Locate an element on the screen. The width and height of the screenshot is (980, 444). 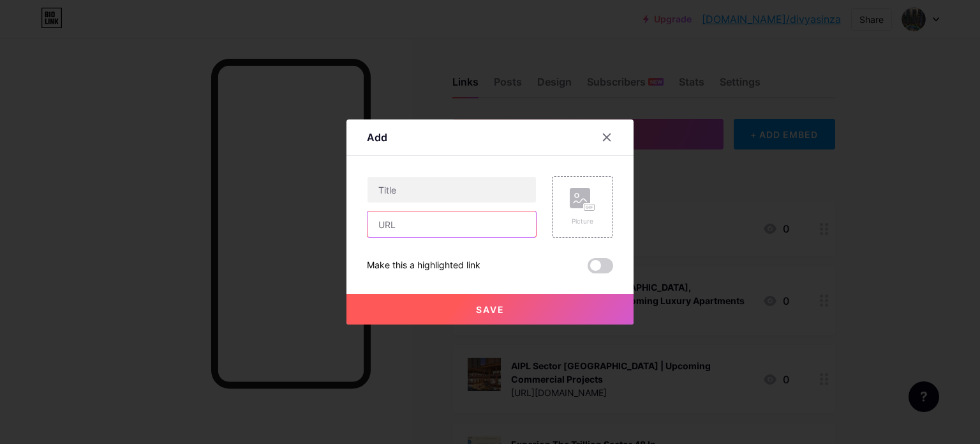
button: Save is located at coordinates (490, 309).